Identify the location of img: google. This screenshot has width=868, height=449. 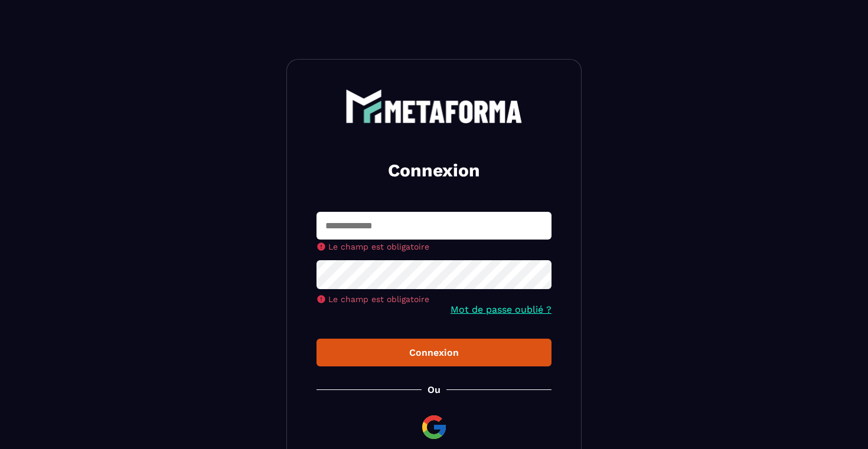
(434, 427).